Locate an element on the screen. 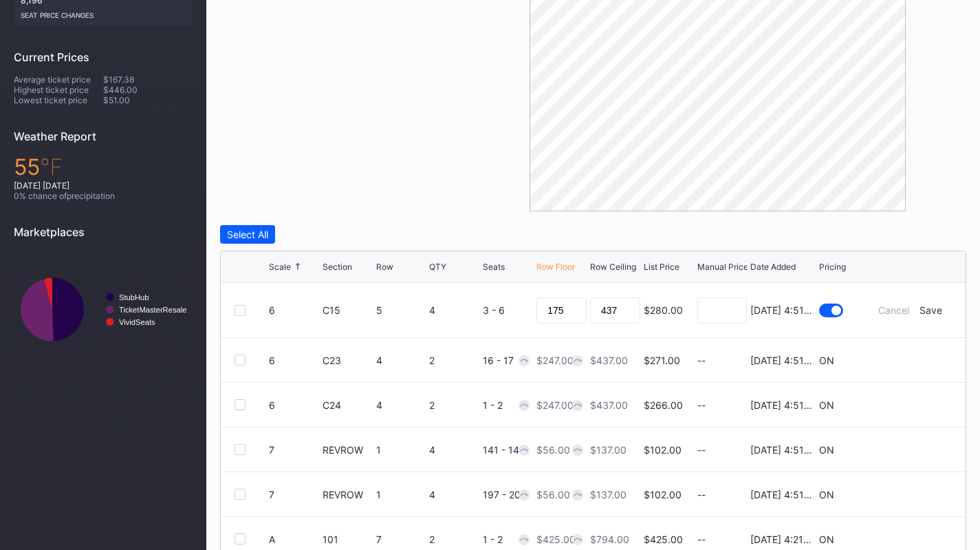 This screenshot has height=550, width=980. div: Weather Report is located at coordinates (103, 136).